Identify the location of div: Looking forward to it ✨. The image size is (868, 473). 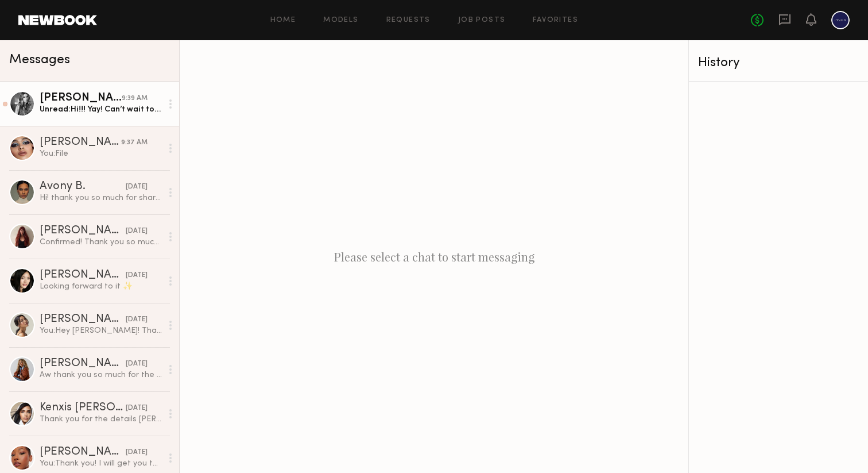
(100, 286).